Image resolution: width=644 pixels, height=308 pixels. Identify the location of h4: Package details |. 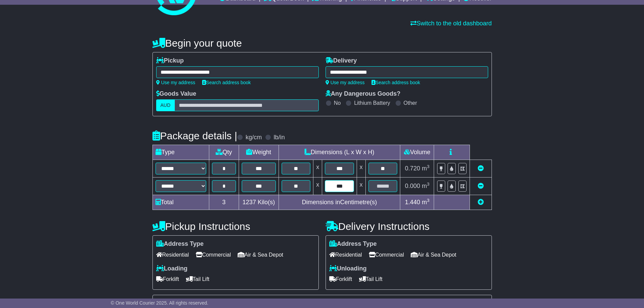
(195, 136).